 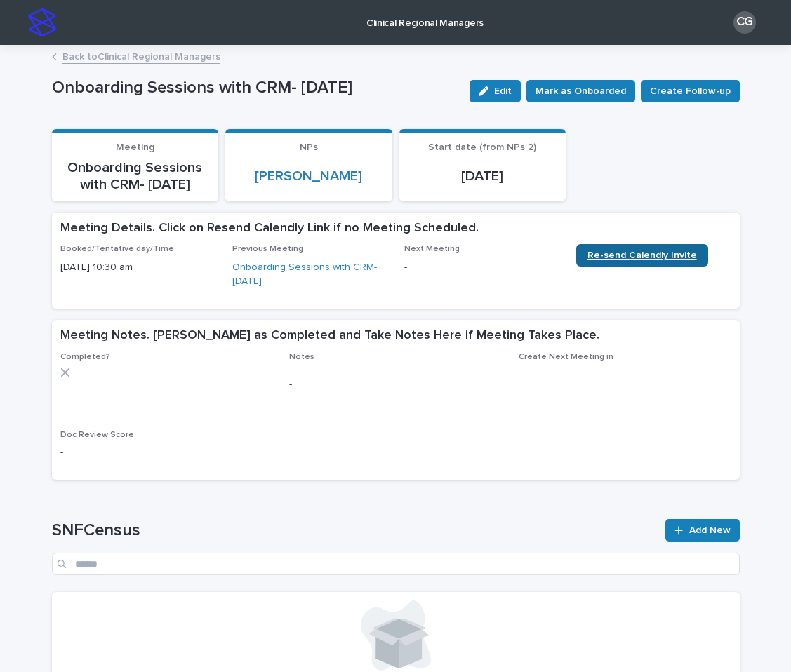 What do you see at coordinates (495, 91) in the screenshot?
I see `button: Edit` at bounding box center [495, 91].